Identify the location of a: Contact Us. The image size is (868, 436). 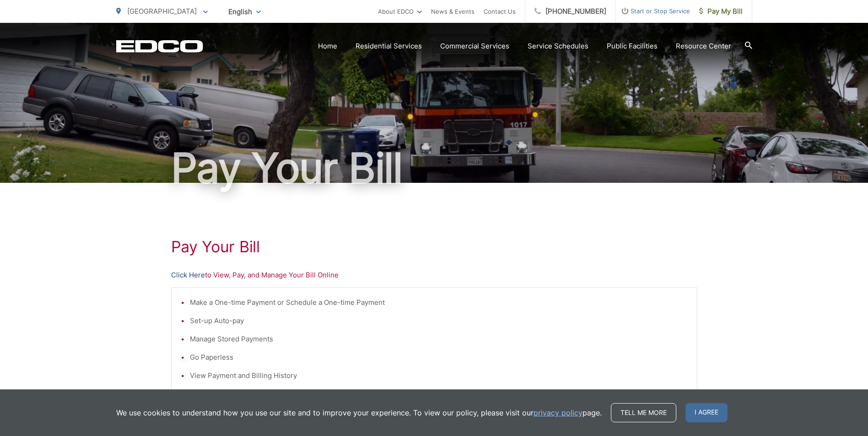
(500, 11).